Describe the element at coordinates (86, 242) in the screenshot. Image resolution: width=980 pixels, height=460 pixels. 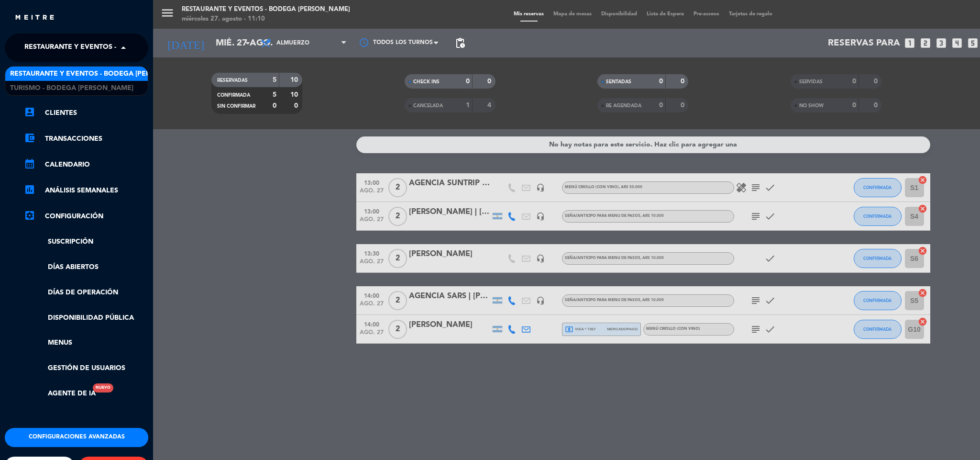
I see `a: Suscripción` at that location.